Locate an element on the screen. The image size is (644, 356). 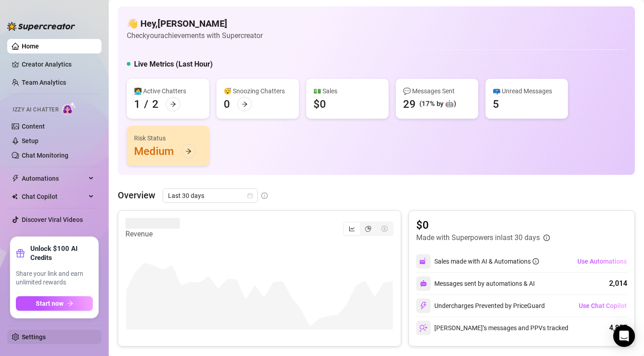
span: dollar-circle is located at coordinates (384, 229).